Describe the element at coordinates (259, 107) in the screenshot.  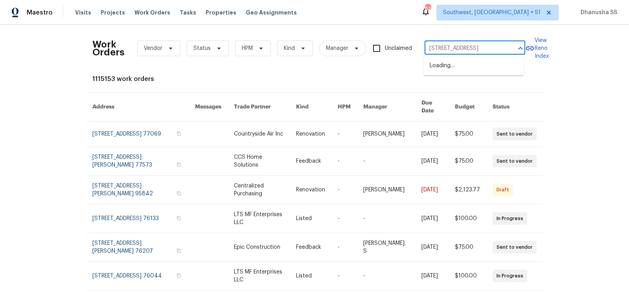
I see `th: Trade Partner` at that location.